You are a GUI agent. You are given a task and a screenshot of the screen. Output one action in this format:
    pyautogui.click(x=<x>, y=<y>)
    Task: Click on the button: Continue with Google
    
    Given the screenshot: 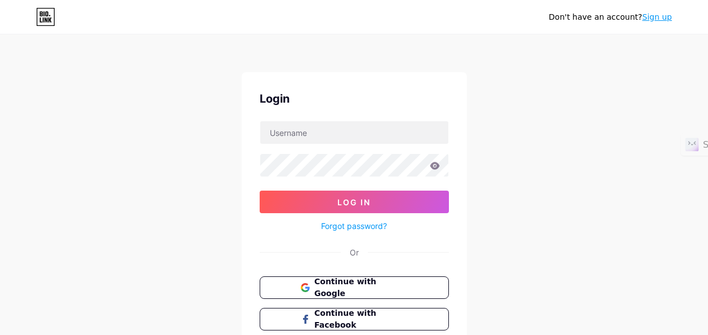 What is the action you would take?
    pyautogui.click(x=354, y=287)
    